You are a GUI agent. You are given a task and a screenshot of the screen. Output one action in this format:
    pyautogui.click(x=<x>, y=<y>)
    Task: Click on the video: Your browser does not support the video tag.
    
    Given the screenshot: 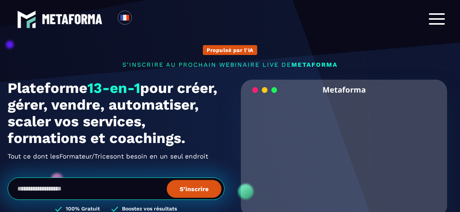 What is the action you would take?
    pyautogui.click(x=344, y=149)
    